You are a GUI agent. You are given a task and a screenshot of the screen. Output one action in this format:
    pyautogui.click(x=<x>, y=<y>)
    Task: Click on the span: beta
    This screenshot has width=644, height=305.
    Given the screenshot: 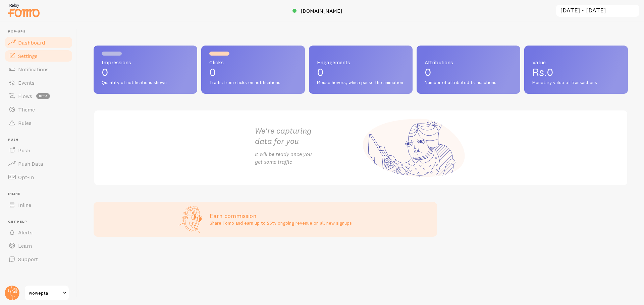 What is the action you would take?
    pyautogui.click(x=43, y=96)
    